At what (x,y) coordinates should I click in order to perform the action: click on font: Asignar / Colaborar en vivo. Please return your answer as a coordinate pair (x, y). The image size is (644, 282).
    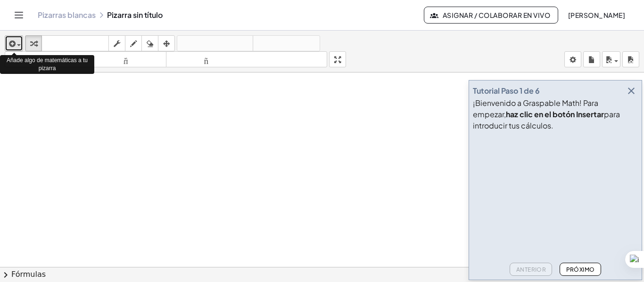
    Looking at the image, I should click on (497, 15).